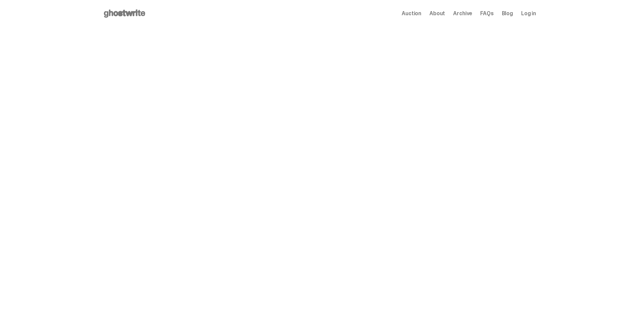  Describe the element at coordinates (437, 13) in the screenshot. I see `span: About` at that location.